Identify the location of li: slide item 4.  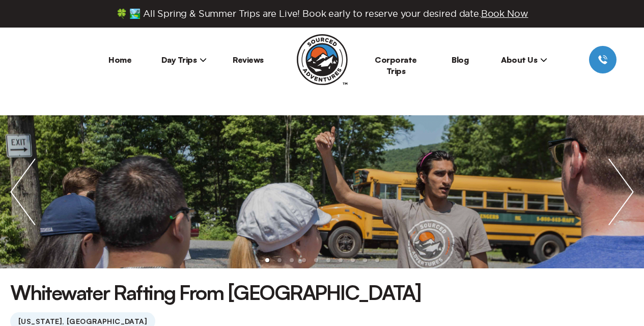
(304, 260).